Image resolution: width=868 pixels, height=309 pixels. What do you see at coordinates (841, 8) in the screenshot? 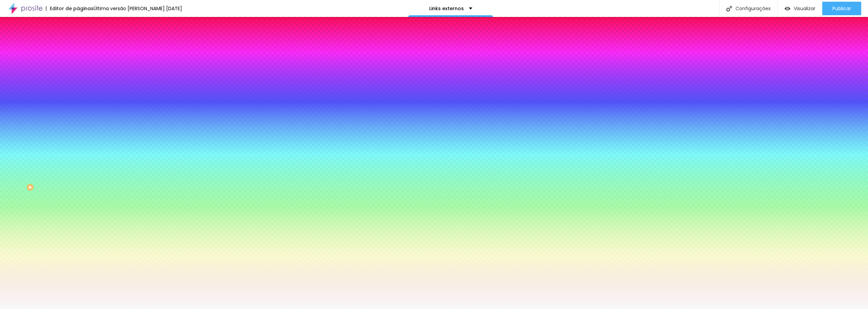
I see `button: Publicar` at bounding box center [841, 8].